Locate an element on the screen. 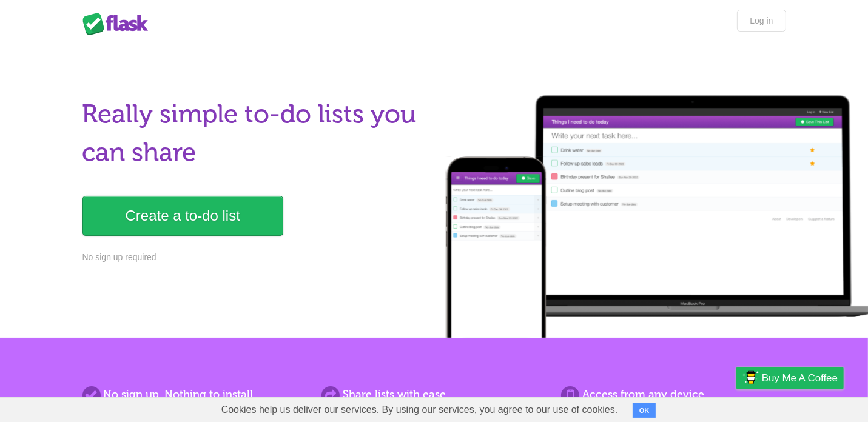 The height and width of the screenshot is (422, 868). img: Buy me a coffee is located at coordinates (750, 378).